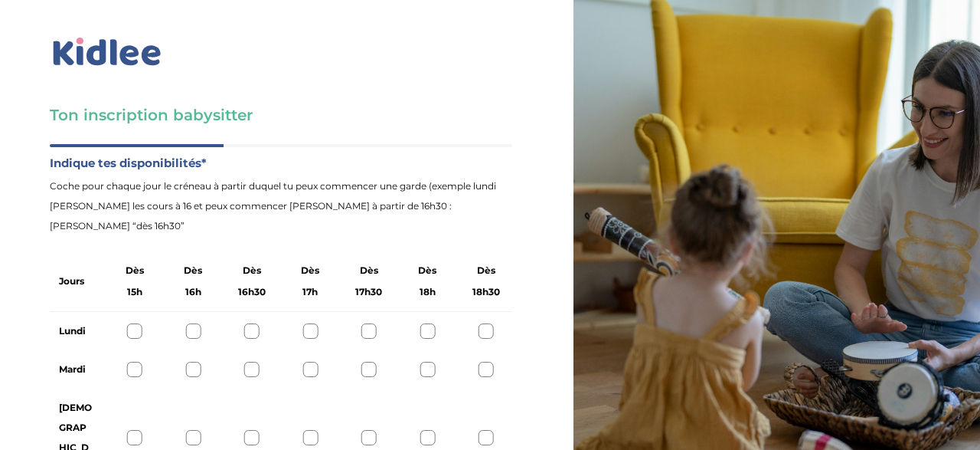 The width and height of the screenshot is (980, 450). Describe the element at coordinates (486, 292) in the screenshot. I see `span: 18h30` at that location.